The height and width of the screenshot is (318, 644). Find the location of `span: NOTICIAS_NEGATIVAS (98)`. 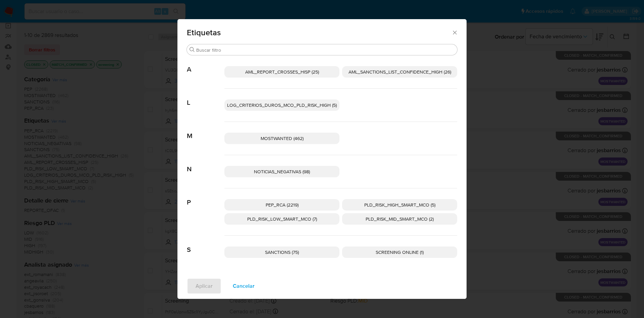

span: NOTICIAS_NEGATIVAS (98) is located at coordinates (282, 172).